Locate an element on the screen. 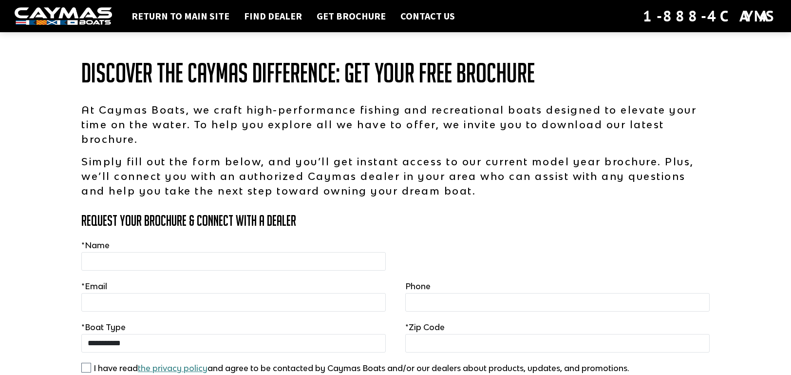 The width and height of the screenshot is (791, 375). a: the privacy policy is located at coordinates (172, 368).